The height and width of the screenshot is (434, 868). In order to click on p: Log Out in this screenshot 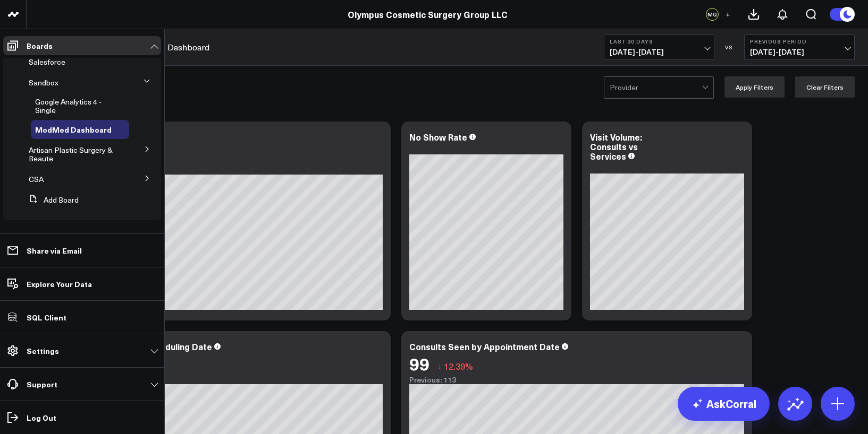, I will do `click(42, 418)`.